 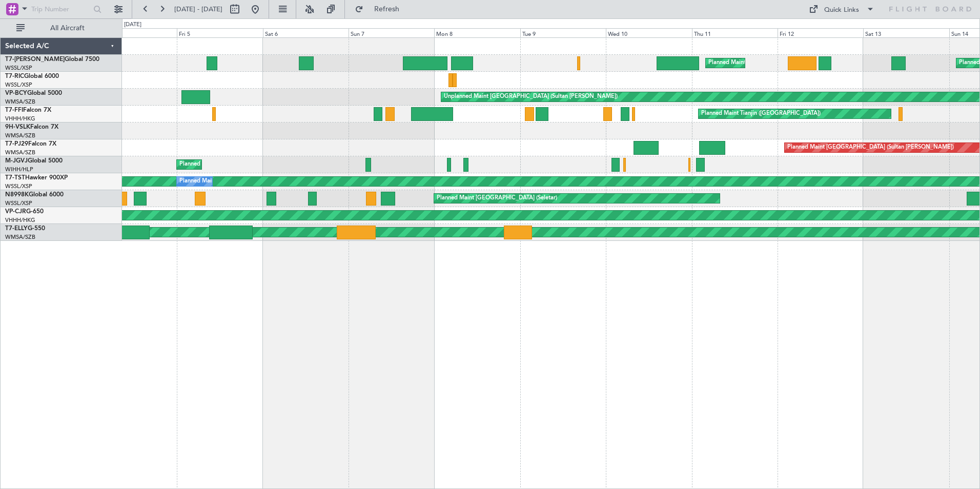 What do you see at coordinates (26, 229) in the screenshot?
I see `a: T7-ELLYG-550` at bounding box center [26, 229].